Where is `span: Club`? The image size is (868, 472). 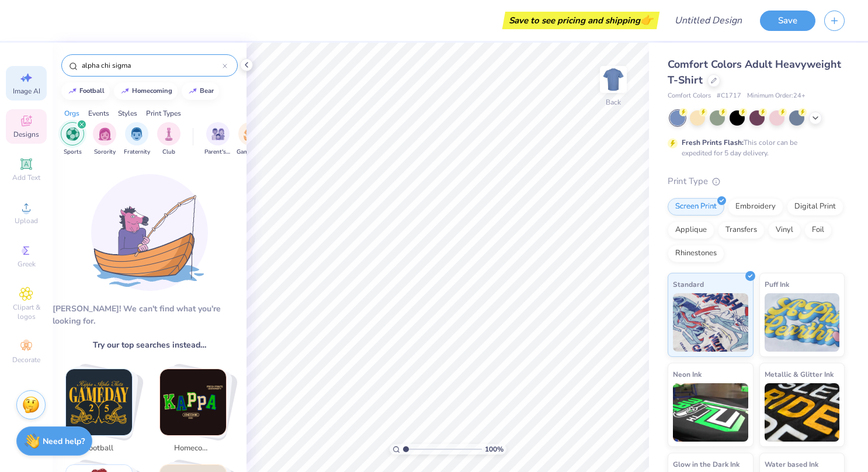
span: Club is located at coordinates (169, 152).